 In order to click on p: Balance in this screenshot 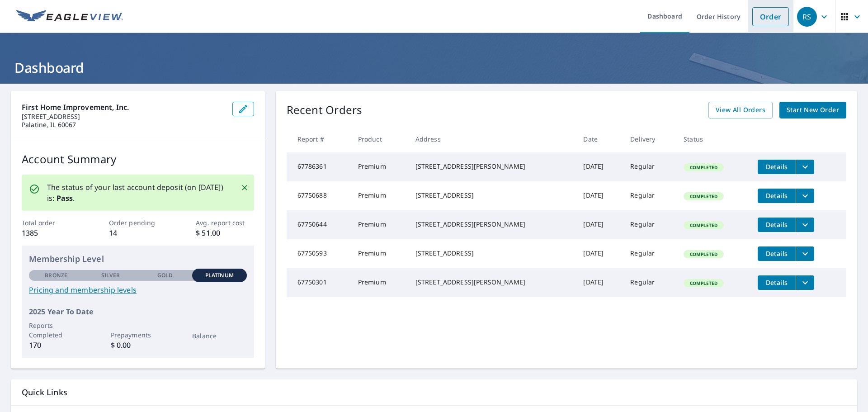, I will do `click(219, 335)`.